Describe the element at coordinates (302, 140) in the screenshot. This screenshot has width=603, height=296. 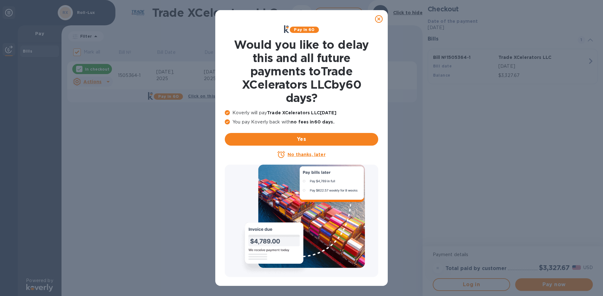
I see `span: Yes` at that location.